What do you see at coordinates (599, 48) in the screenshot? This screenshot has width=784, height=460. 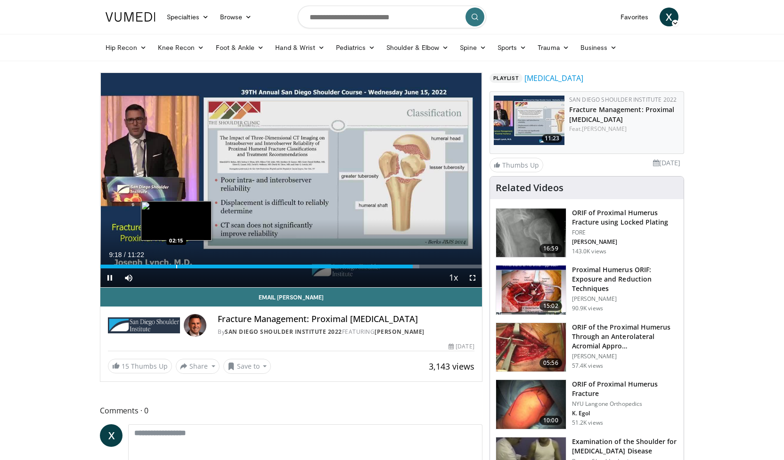 I see `a: Business` at bounding box center [599, 48].